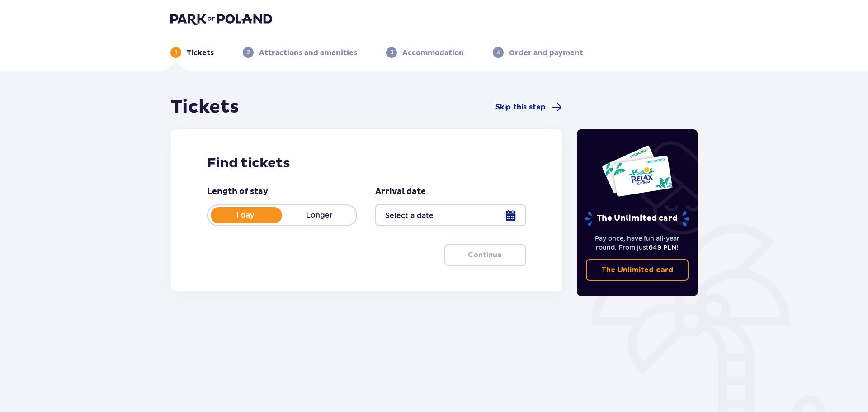  Describe the element at coordinates (433, 53) in the screenshot. I see `p: Accommodation` at that location.